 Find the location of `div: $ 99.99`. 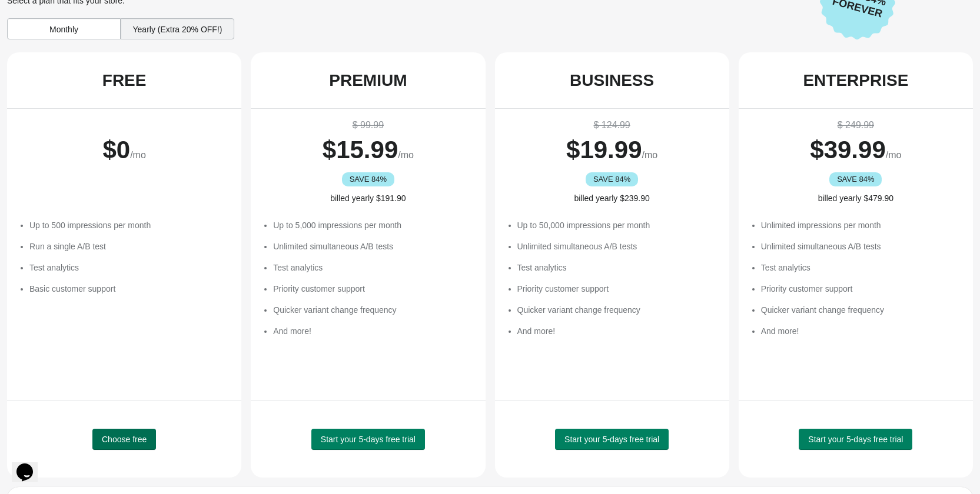

div: $ 99.99 is located at coordinates (368, 126).